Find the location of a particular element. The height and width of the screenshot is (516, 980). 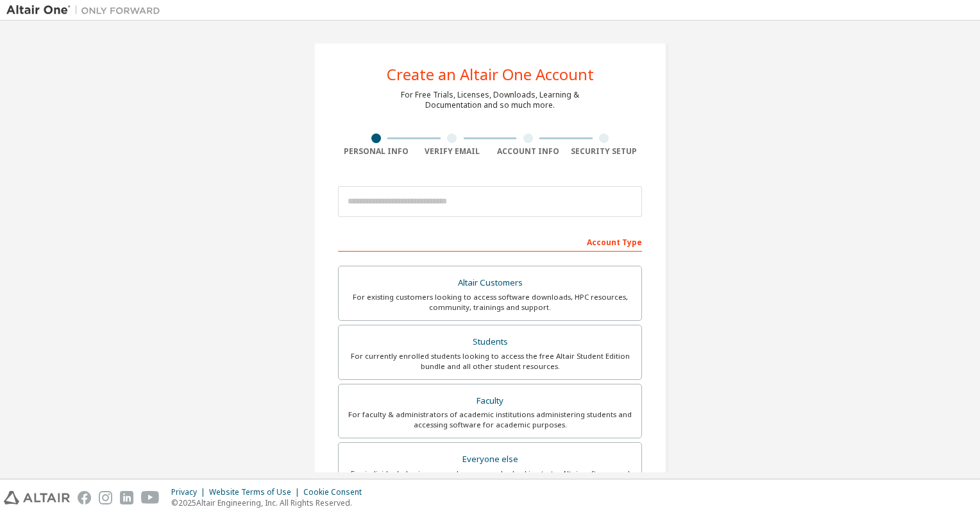

div: Verify Email is located at coordinates (452, 151).